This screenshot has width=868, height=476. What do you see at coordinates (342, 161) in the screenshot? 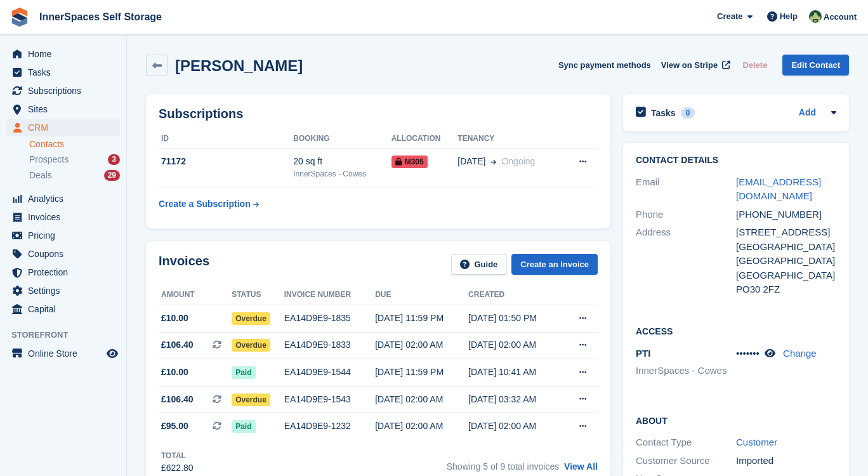
I see `div: 20 sq ft` at bounding box center [342, 161].